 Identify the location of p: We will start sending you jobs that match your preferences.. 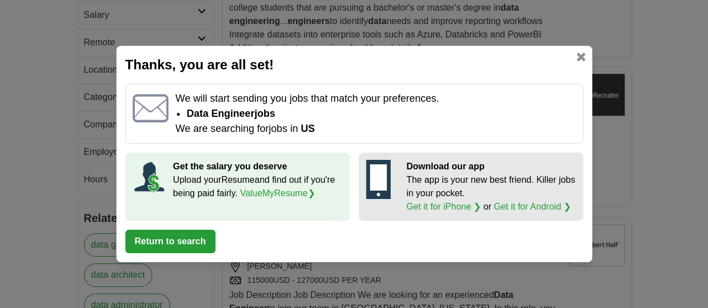
(375, 99).